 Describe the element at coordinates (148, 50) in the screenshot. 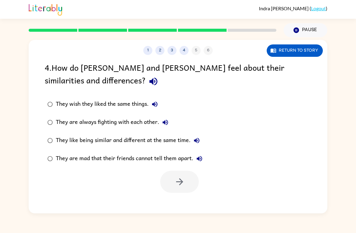

I see `button: 1` at that location.